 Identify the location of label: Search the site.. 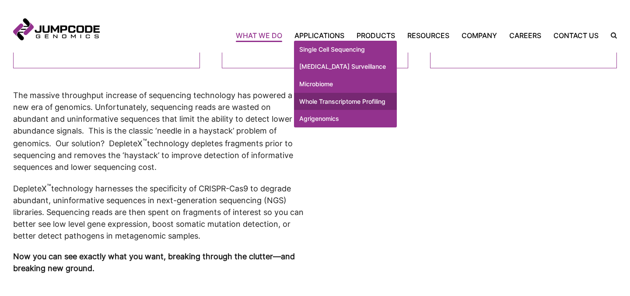
(611, 35).